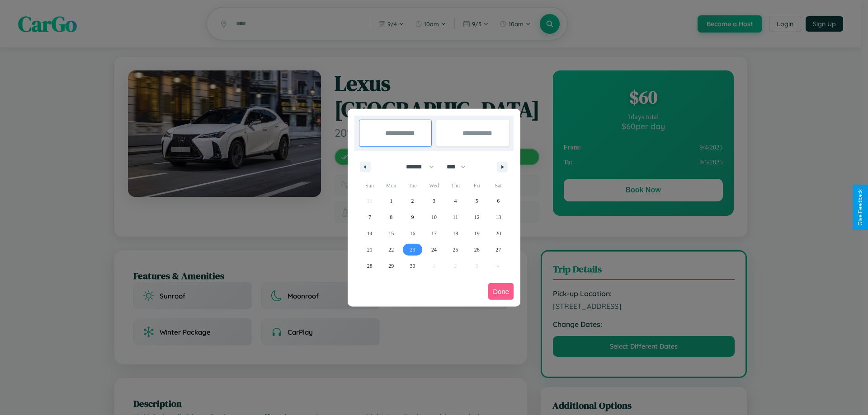 The height and width of the screenshot is (415, 868). Describe the element at coordinates (391, 201) in the screenshot. I see `span: 1` at that location.